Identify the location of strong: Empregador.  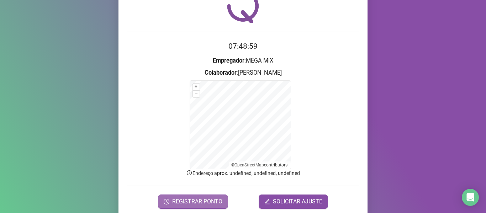
(229, 61).